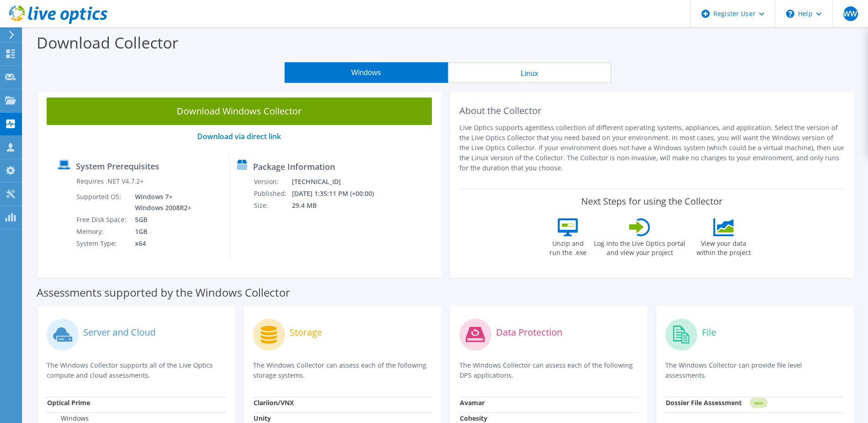 The width and height of the screenshot is (868, 423). What do you see at coordinates (107, 43) in the screenshot?
I see `label: Download Collector` at bounding box center [107, 43].